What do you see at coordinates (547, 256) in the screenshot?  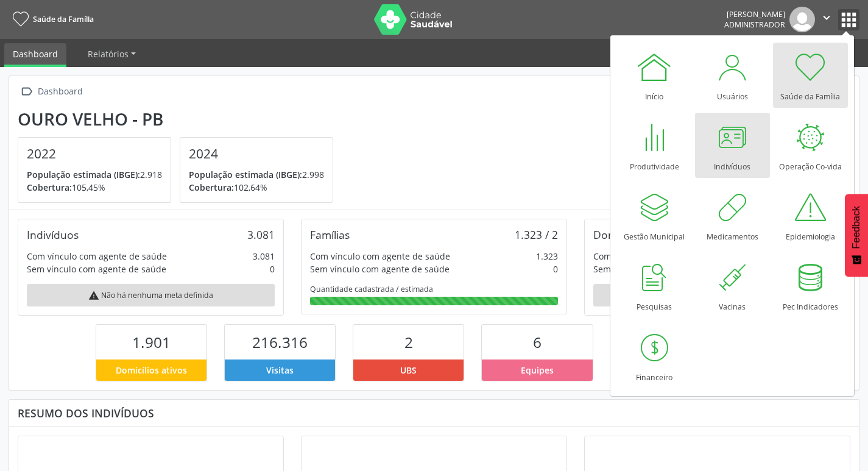 I see `div: 1.323` at bounding box center [547, 256].